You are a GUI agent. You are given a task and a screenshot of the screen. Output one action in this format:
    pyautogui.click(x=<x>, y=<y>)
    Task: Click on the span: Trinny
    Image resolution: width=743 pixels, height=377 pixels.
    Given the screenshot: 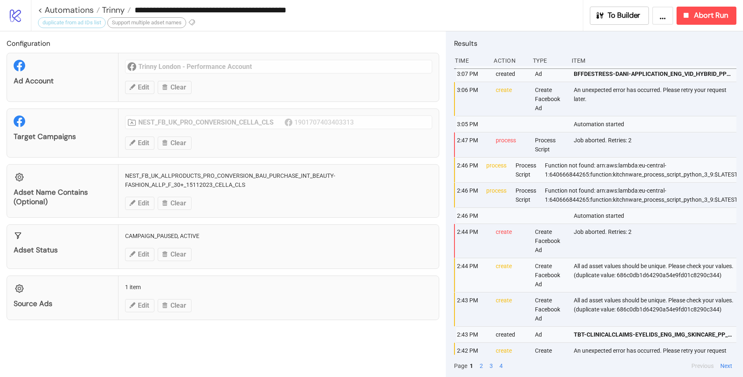 What is the action you would take?
    pyautogui.click(x=112, y=10)
    